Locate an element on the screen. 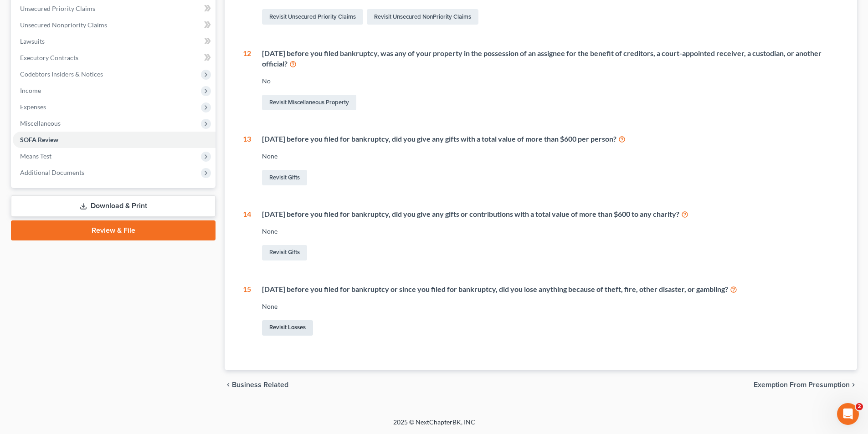  span: Additional Documents is located at coordinates (52, 172).